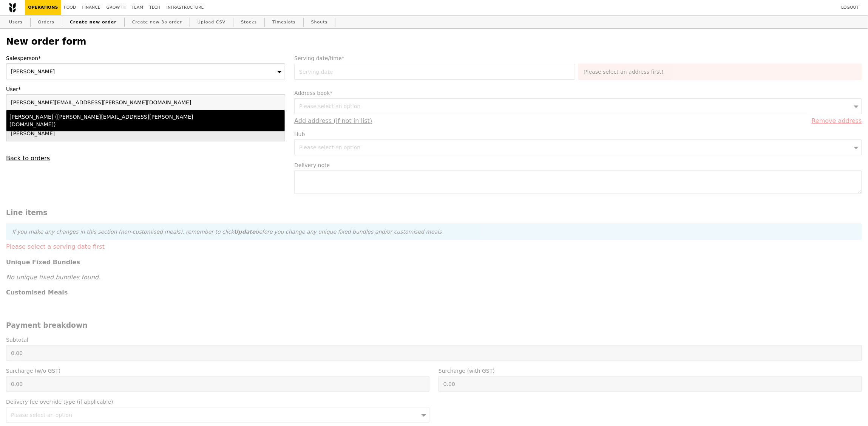 The height and width of the screenshot is (426, 868). What do you see at coordinates (212, 22) in the screenshot?
I see `a: Upload CSV` at bounding box center [212, 22].